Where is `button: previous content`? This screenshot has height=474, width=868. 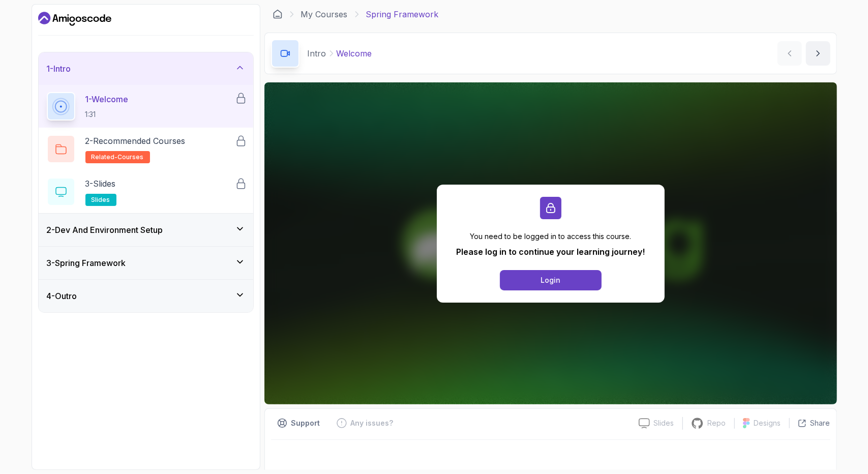 button: previous content is located at coordinates (789, 54).